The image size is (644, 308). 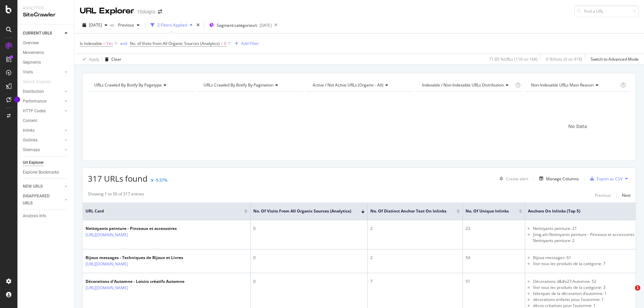 What do you see at coordinates (41, 172) in the screenshot?
I see `div: Explorer Bookmarks` at bounding box center [41, 172].